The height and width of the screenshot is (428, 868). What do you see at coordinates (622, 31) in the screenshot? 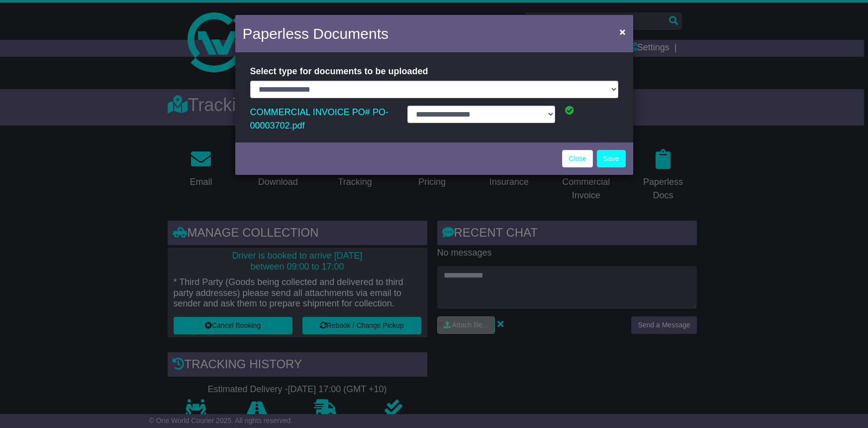
I see `button: Close` at bounding box center [622, 31].